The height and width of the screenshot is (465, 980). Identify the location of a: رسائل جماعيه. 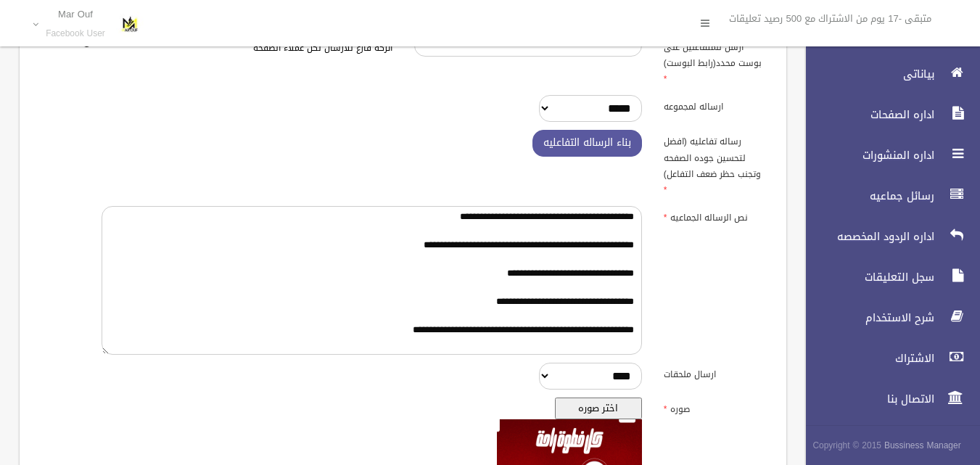
(887, 196).